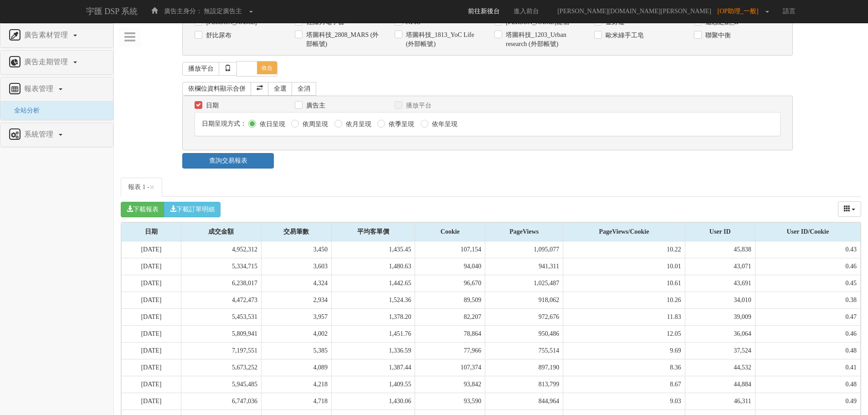 Image resolution: width=868 pixels, height=415 pixels. I want to click on td: 1,430.06, so click(373, 401).